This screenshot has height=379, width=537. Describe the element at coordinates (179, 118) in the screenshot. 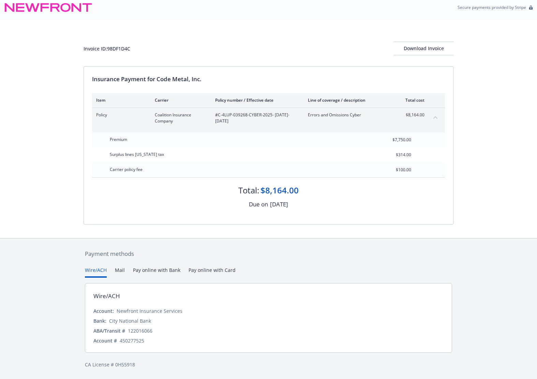

I see `span: Coalition Insurance Company` at that location.